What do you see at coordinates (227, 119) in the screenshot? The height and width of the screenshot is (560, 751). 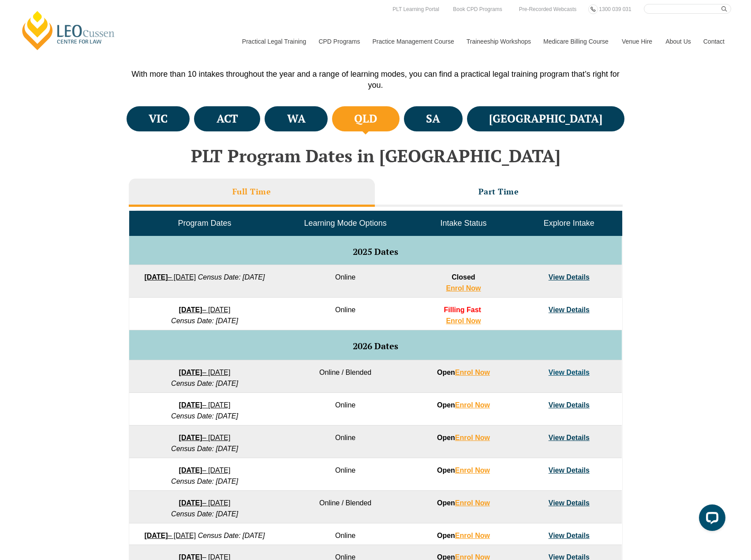 I see `h4: ACT` at bounding box center [227, 119].